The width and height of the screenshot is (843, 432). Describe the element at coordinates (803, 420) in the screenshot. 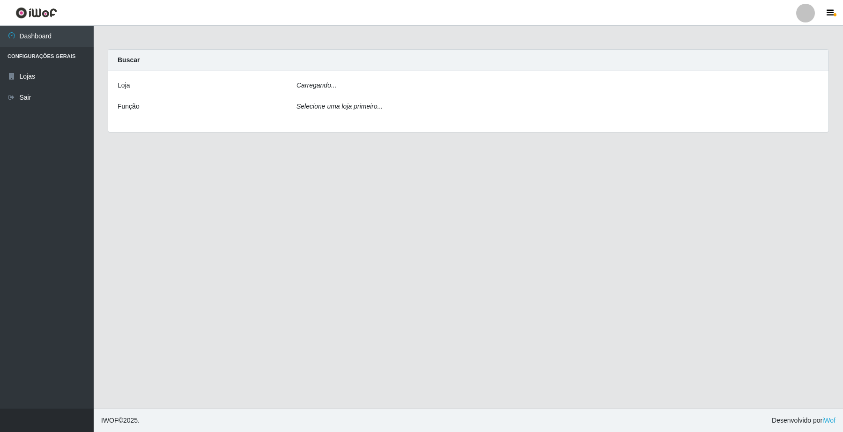

I see `span: Desenvolvido por` at that location.